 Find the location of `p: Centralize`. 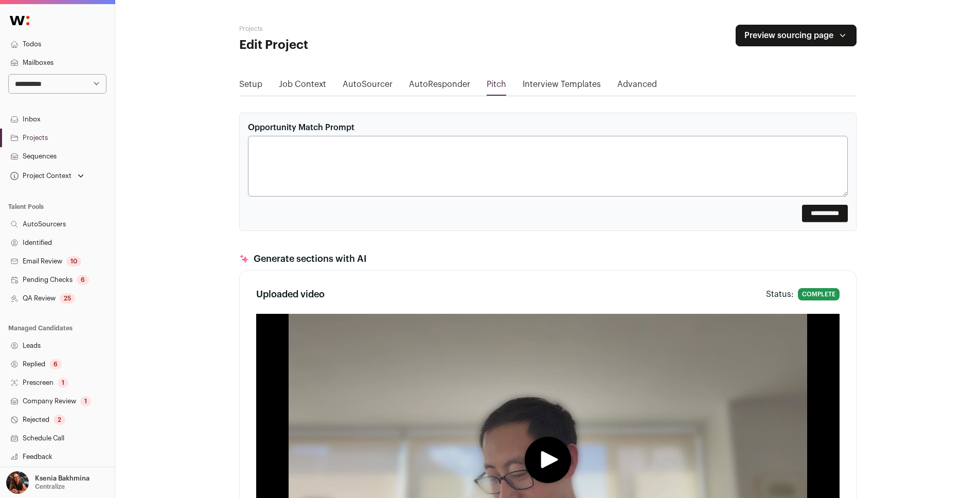

p: Centralize is located at coordinates (50, 486).